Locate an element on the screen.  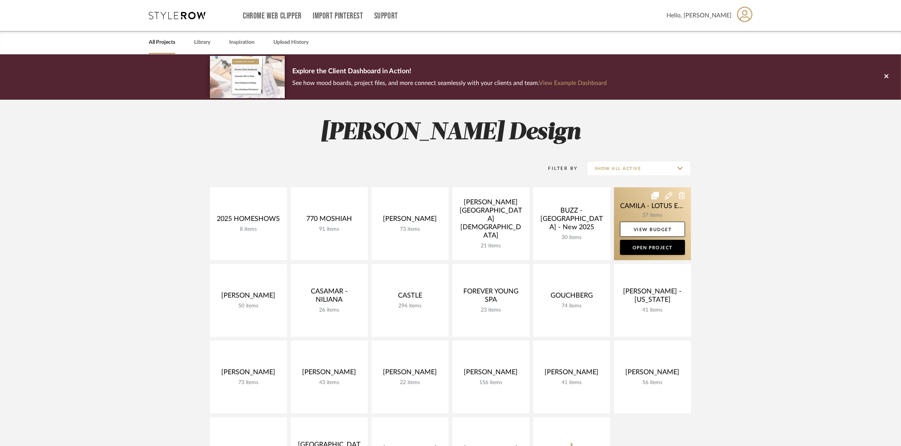
a: View Example Dashboard is located at coordinates (573, 83).